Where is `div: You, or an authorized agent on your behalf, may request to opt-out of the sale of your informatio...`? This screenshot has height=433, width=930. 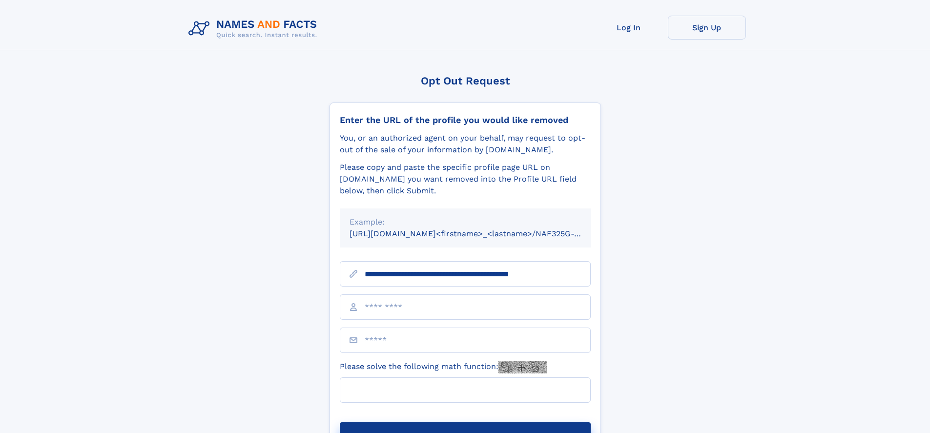 div: You, or an authorized agent on your behalf, may request to opt-out of the sale of your informatio... is located at coordinates (465, 144).